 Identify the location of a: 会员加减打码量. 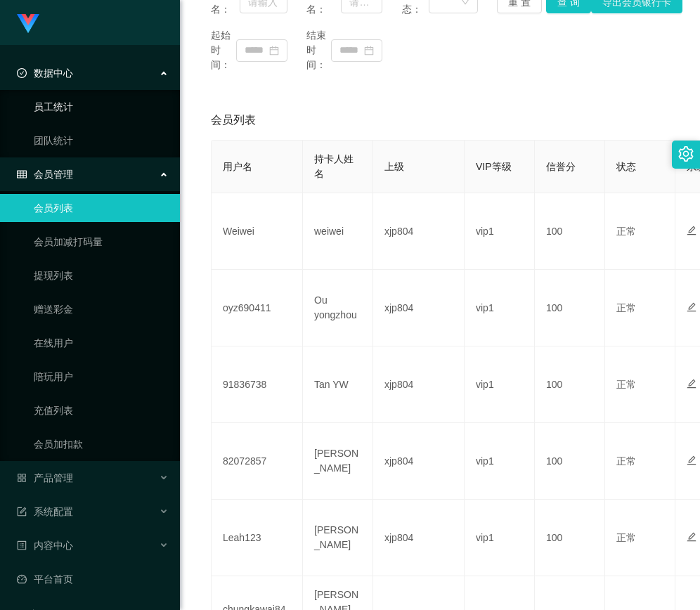
(101, 242).